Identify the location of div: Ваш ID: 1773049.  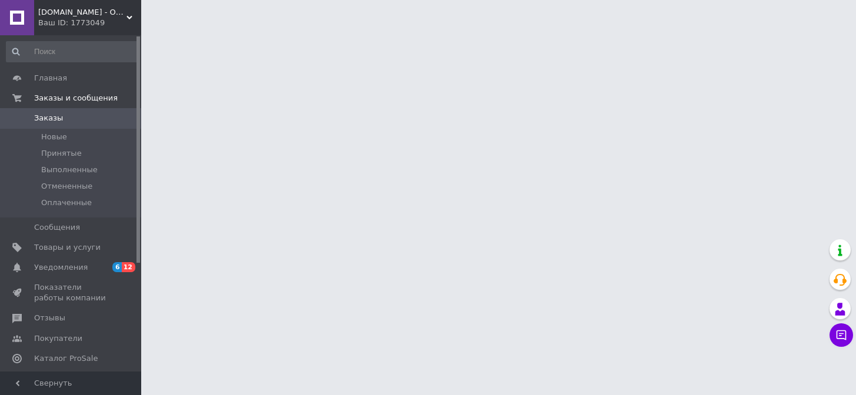
(89, 23).